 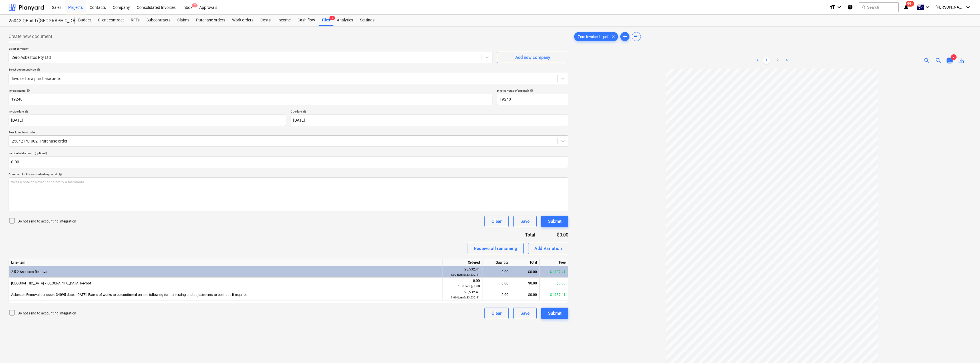 What do you see at coordinates (30, 272) in the screenshot?
I see `span: 2.5.2 Asbestos Removal` at bounding box center [30, 272].